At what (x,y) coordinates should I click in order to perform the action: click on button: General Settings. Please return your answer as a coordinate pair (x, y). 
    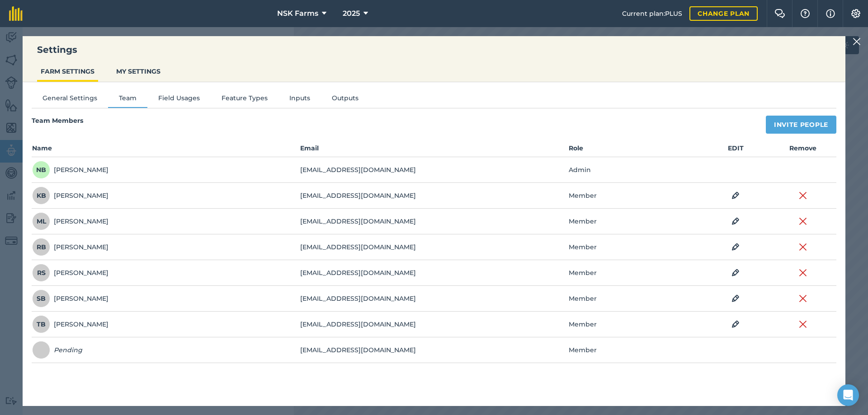
    Looking at the image, I should click on (70, 100).